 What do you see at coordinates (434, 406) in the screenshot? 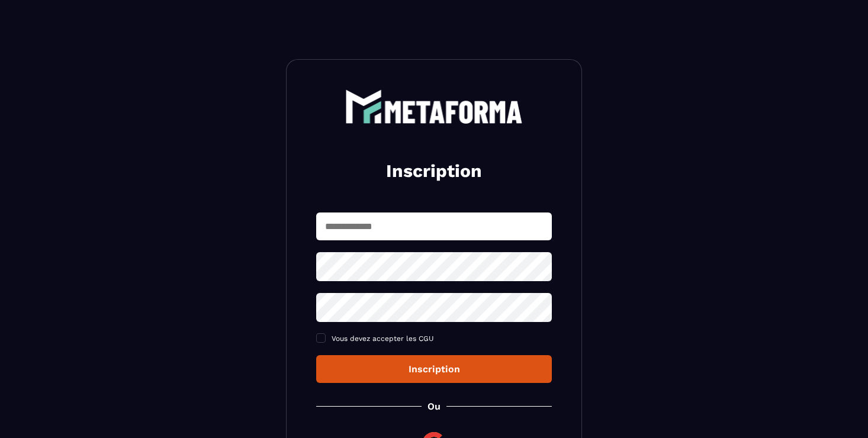
I see `p: Ou` at bounding box center [434, 406].